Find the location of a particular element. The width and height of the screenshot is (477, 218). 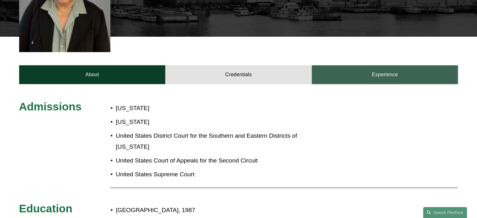

a: Credentials is located at coordinates (239, 75).